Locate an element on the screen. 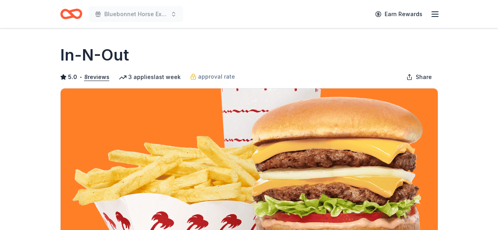 Image resolution: width=498 pixels, height=230 pixels. a: Earn Rewards is located at coordinates (399, 14).